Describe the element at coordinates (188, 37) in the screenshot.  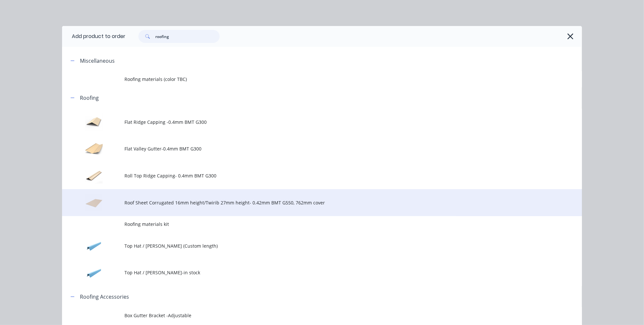
I see `input: Search...` at that location.